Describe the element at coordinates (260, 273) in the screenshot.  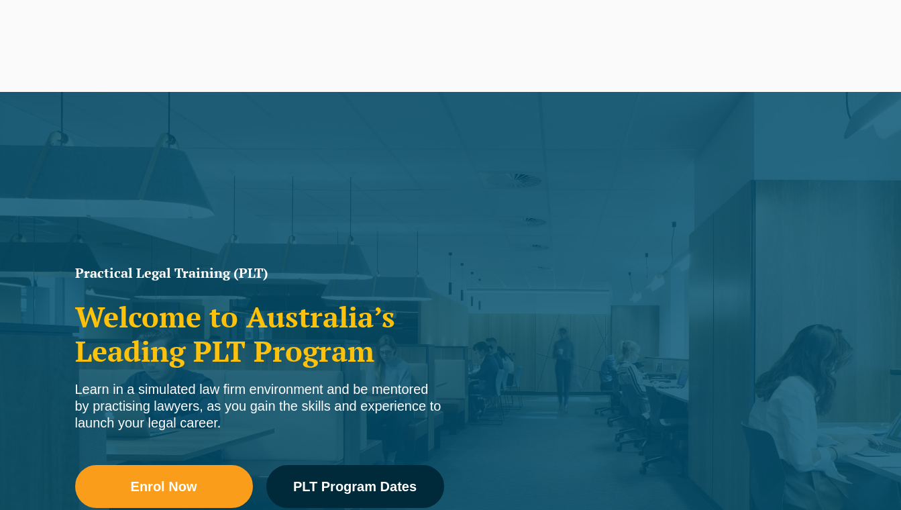
I see `h1: Practical Legal Training (PLT)` at that location.